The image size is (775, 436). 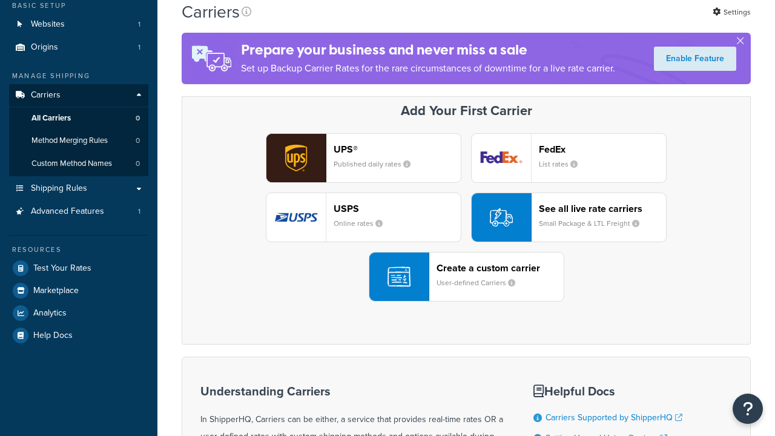 What do you see at coordinates (48, 24) in the screenshot?
I see `span: Websites` at bounding box center [48, 24].